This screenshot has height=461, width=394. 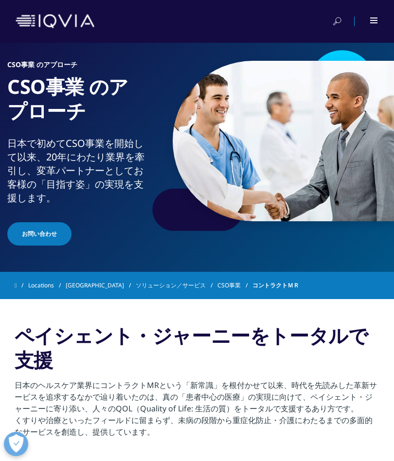 I want to click on img: 043_doctor-shaking-hands-with-man-in-suit.jpg, so click(x=283, y=141).